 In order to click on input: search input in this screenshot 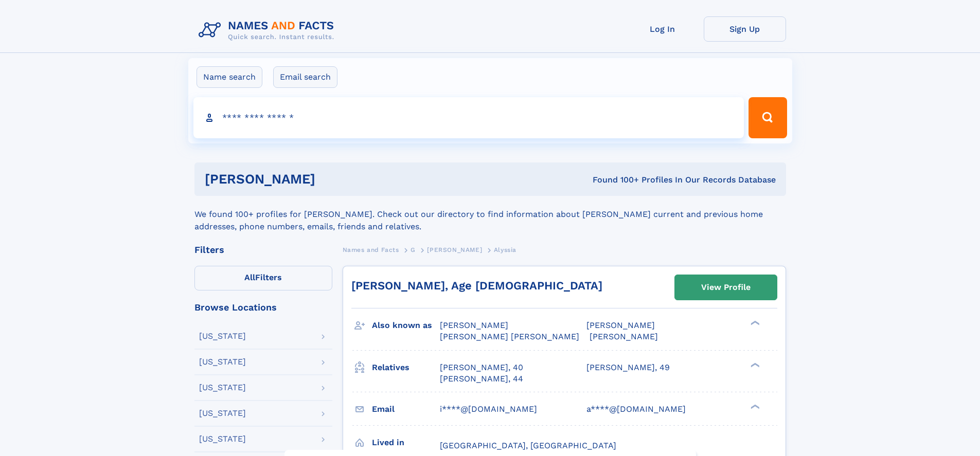, I will do `click(468, 118)`.